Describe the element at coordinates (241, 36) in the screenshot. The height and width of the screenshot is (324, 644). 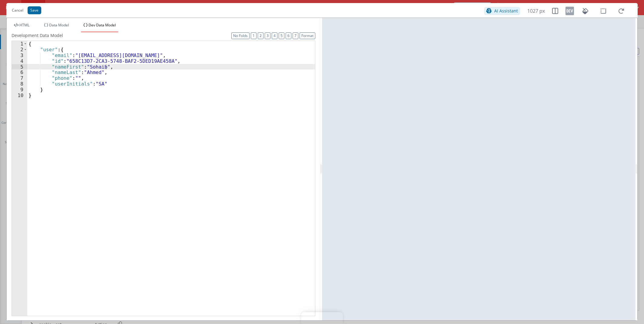
I see `button: No Folds` at that location.